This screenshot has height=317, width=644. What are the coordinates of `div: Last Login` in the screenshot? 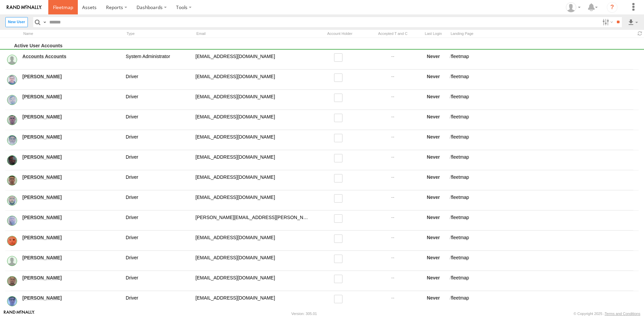 It's located at (433, 33).